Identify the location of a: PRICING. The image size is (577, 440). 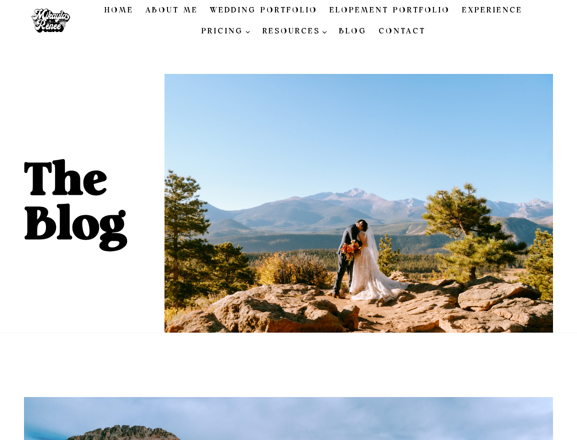
(226, 31).